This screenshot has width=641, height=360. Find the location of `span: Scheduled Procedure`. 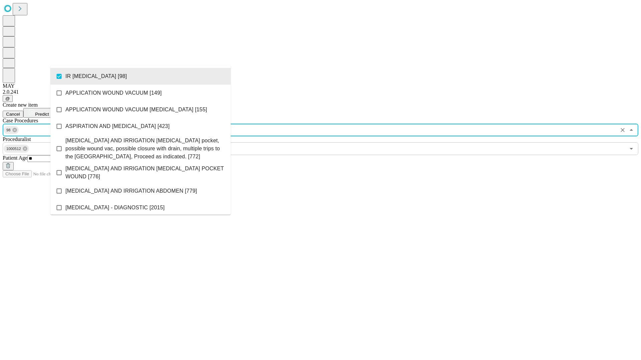

span: Scheduled Procedure is located at coordinates (20, 120).